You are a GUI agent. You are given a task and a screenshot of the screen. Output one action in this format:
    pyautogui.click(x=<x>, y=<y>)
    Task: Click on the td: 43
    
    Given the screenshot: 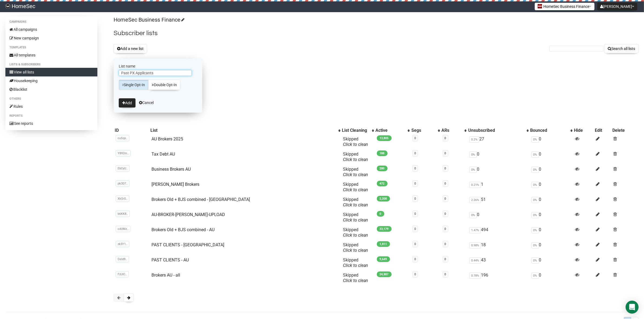 What is the action you would take?
    pyautogui.click(x=498, y=263)
    